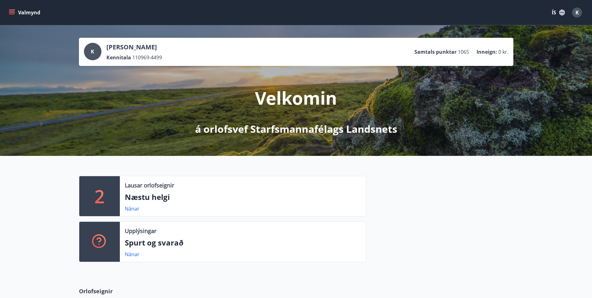 Image resolution: width=592 pixels, height=298 pixels. Describe the element at coordinates (25, 12) in the screenshot. I see `button: menu` at that location.